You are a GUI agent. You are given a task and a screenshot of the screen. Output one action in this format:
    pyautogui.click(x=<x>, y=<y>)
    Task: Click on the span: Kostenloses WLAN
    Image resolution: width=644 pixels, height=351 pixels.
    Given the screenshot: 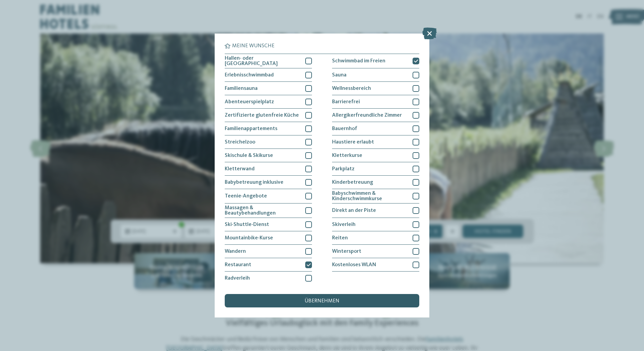 What is the action you would take?
    pyautogui.click(x=354, y=265)
    